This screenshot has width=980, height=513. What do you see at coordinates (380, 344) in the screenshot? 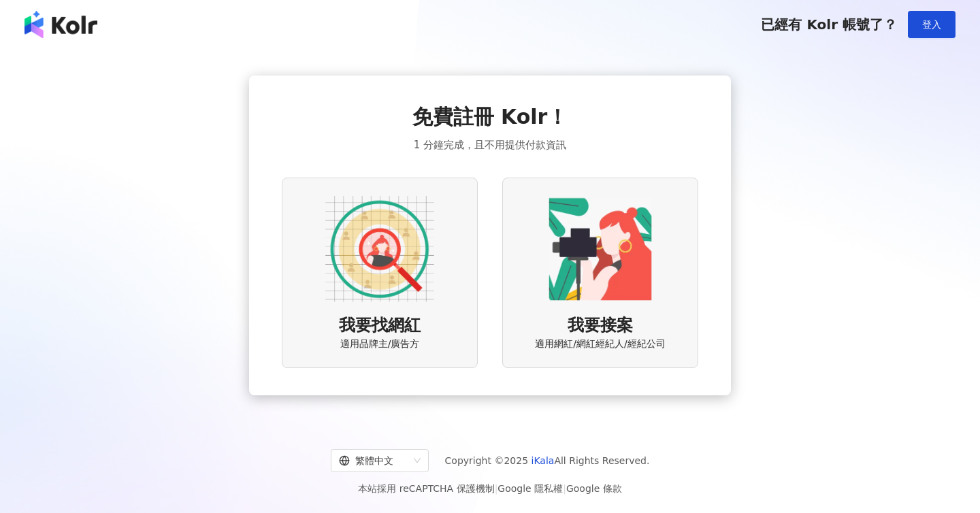
I see `span: 適用品牌主/廣告方` at bounding box center [380, 344].